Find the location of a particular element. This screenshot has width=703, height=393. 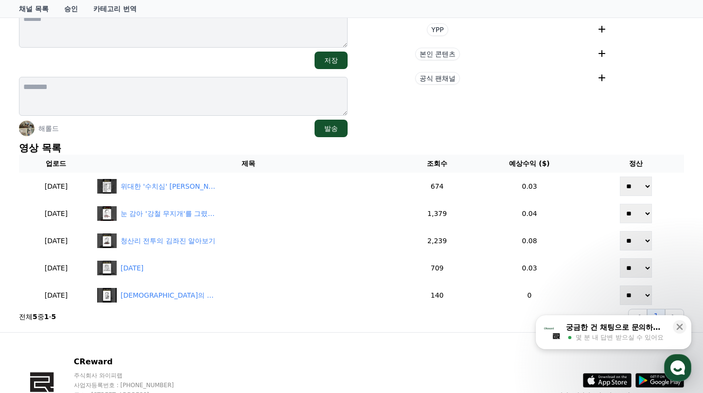

div: 2025년 9월 21일 is located at coordinates (132, 268).